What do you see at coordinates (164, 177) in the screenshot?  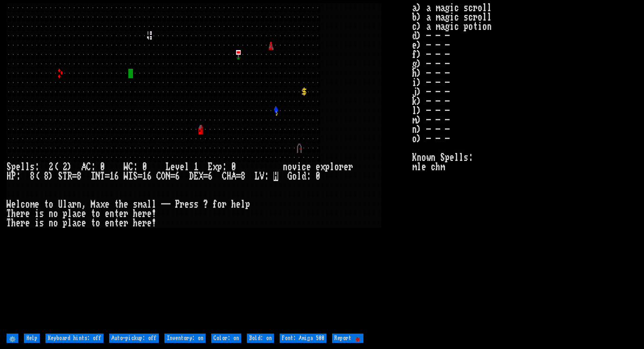 I see `div: O` at bounding box center [164, 177].